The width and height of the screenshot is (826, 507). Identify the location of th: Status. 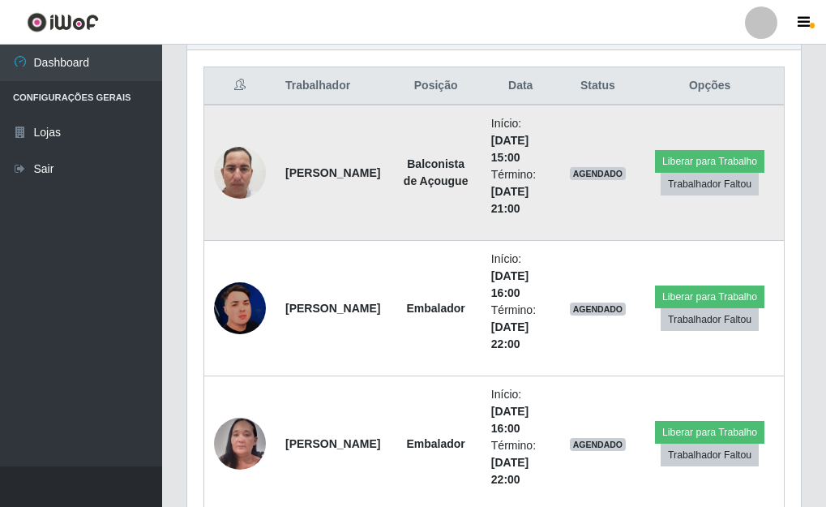
(598, 86).